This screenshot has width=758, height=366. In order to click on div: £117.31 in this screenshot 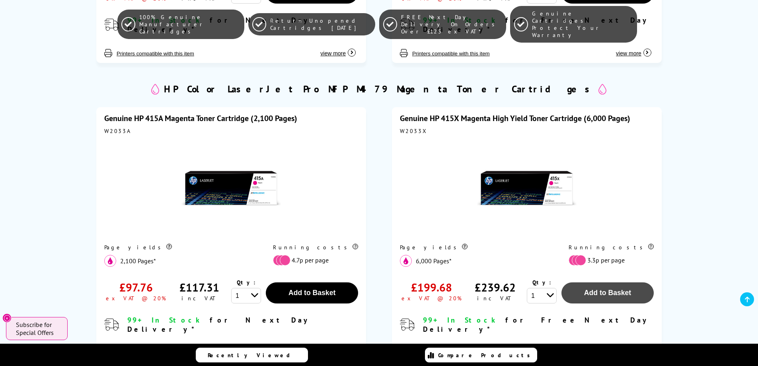, I will do `click(199, 287)`.